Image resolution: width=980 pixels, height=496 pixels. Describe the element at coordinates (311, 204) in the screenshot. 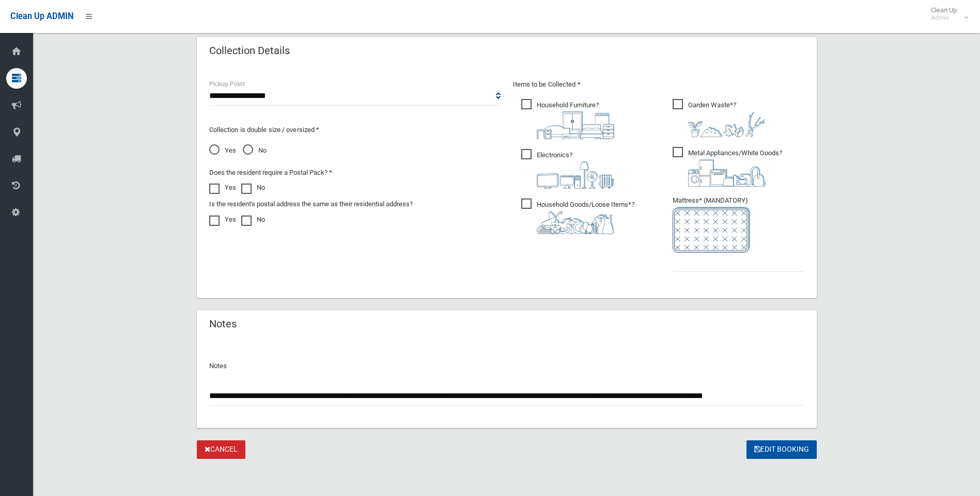

I see `label: Is the resident's postal address the same as their residential address?` at that location.